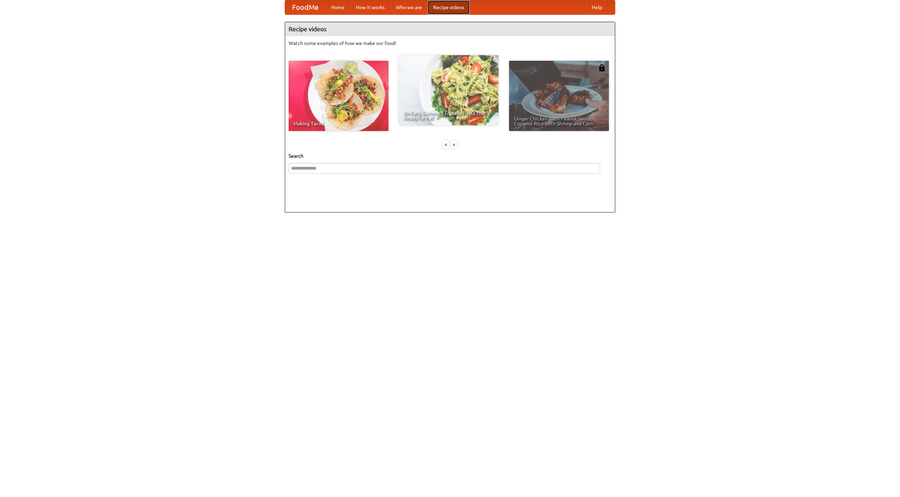 This screenshot has height=497, width=900. Describe the element at coordinates (597, 7) in the screenshot. I see `a: Help` at that location.